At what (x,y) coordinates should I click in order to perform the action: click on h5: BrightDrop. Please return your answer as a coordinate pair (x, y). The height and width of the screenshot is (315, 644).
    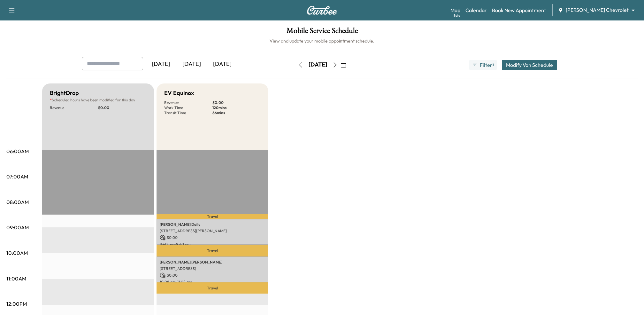
    Looking at the image, I should click on (64, 93).